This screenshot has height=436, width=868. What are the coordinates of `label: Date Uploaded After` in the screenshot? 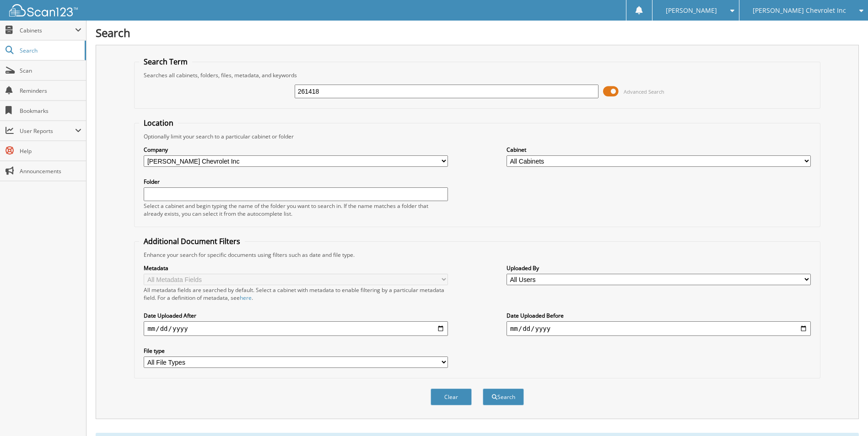 It's located at (295, 315).